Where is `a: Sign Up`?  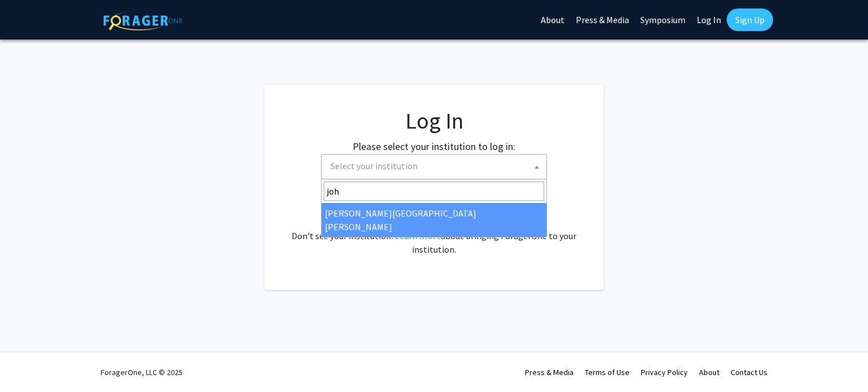 a: Sign Up is located at coordinates (750, 20).